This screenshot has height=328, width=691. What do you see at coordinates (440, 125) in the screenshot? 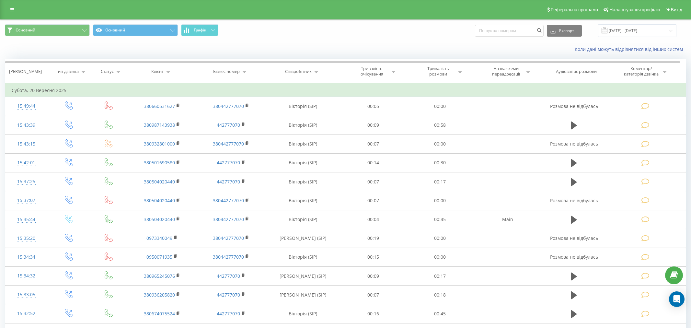
I see `td: 00:58` at bounding box center [440, 125].